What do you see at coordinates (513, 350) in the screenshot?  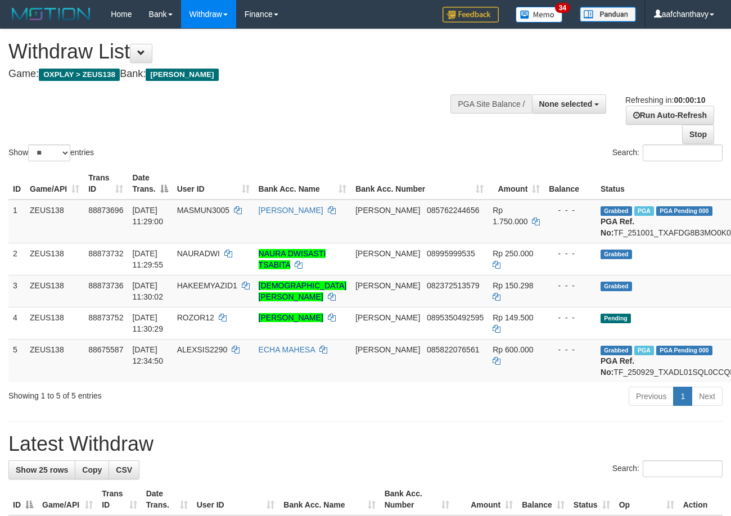 I see `span: Rp 600.000` at bounding box center [513, 350].